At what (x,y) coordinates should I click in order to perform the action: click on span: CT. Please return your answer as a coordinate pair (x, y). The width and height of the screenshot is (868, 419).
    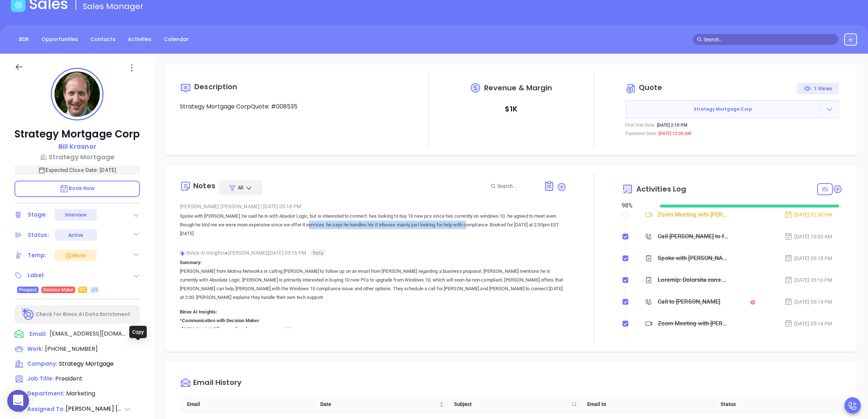
    Looking at the image, I should click on (82, 290).